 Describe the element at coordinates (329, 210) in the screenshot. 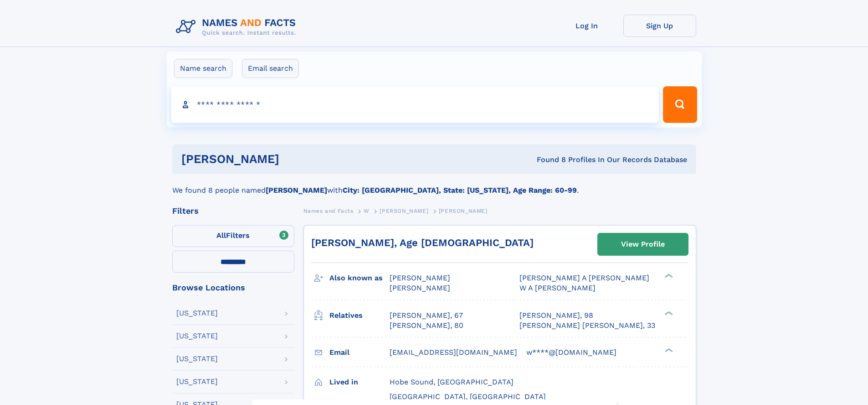

I see `a: Names and Facts` at that location.